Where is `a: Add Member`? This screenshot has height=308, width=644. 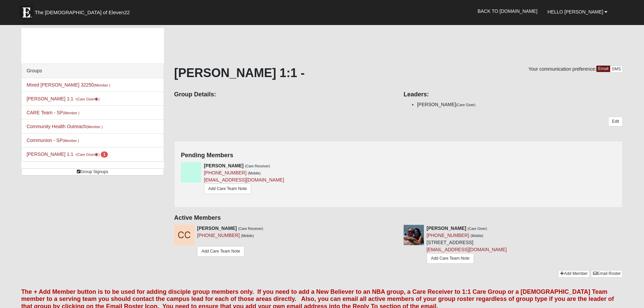 a: Add Member is located at coordinates (574, 274).